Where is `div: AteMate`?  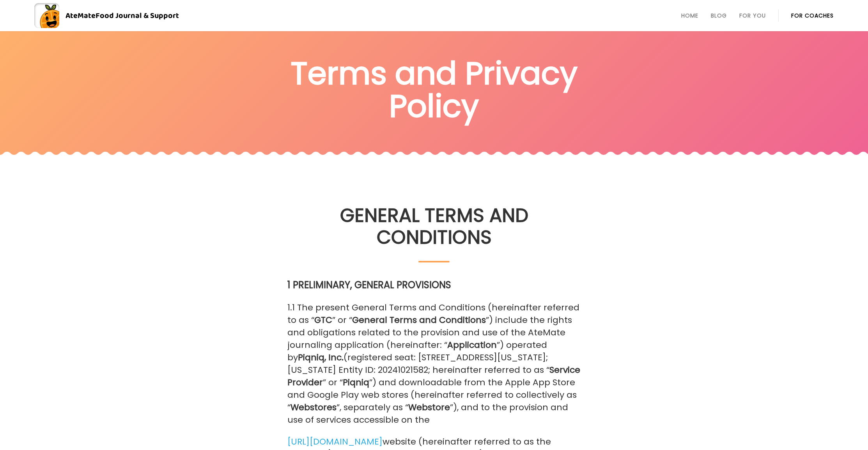
div: AteMate is located at coordinates (119, 16).